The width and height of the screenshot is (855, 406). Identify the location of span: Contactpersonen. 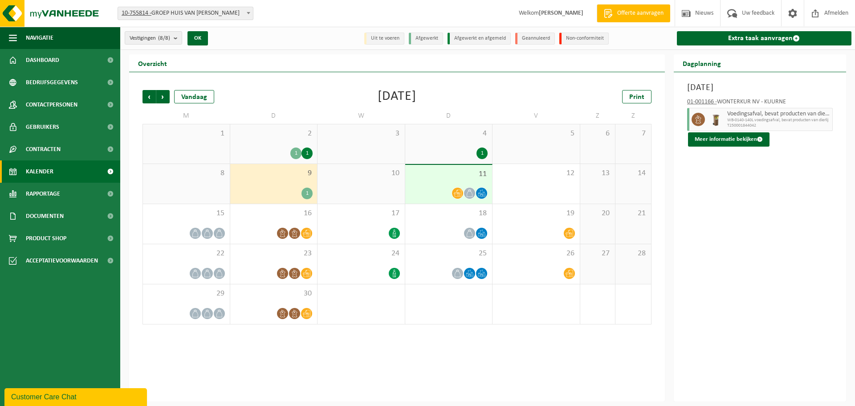
(52, 105).